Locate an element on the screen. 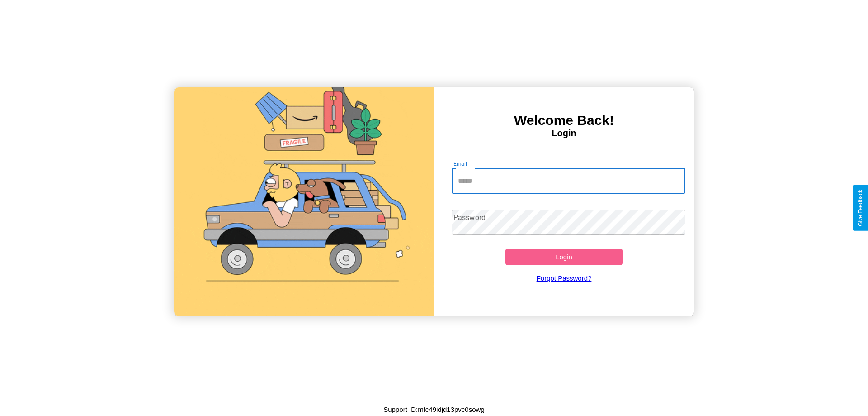  img: gif is located at coordinates (304, 201).